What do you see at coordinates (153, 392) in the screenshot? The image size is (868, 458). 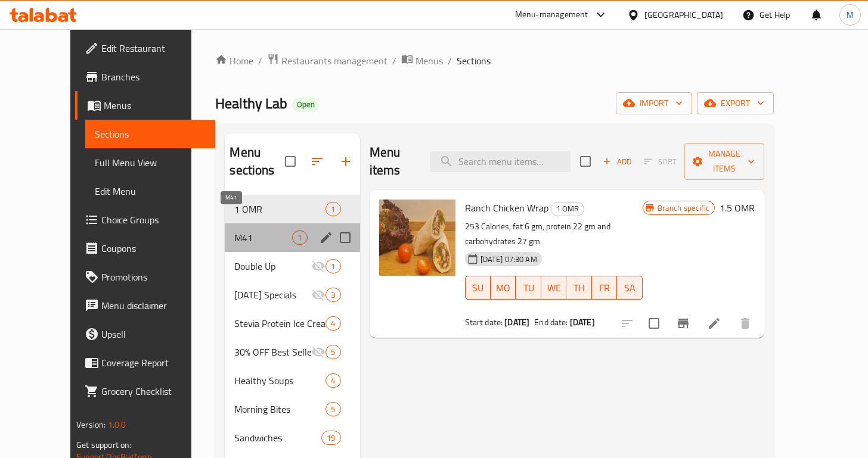 I see `span: Grocery Checklist` at bounding box center [153, 392].